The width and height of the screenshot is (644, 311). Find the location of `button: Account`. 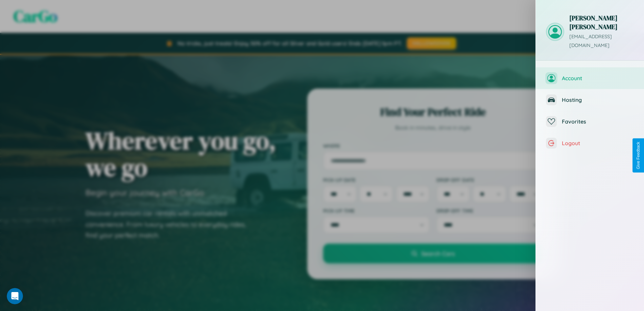

button: Account is located at coordinates (590, 78).